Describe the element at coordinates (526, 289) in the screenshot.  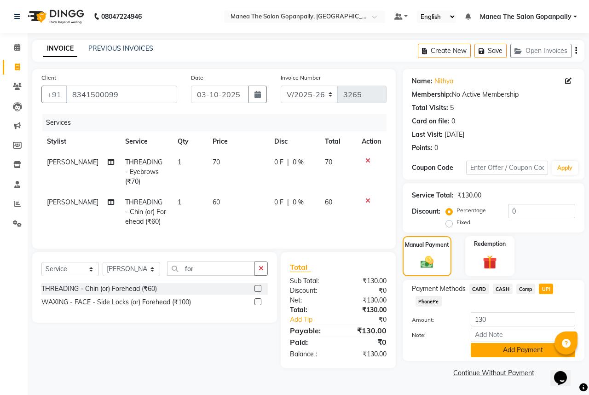
I see `span: Comp` at that location.